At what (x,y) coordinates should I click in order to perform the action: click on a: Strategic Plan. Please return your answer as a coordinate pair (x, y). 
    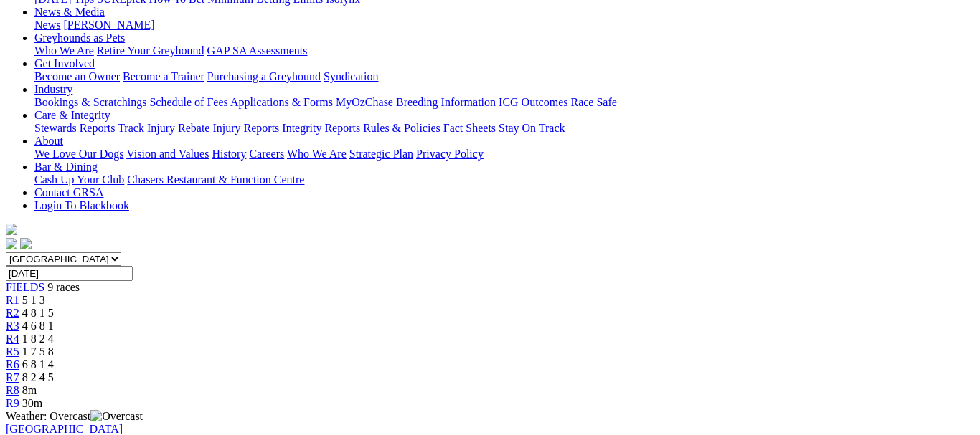
    Looking at the image, I should click on (381, 153).